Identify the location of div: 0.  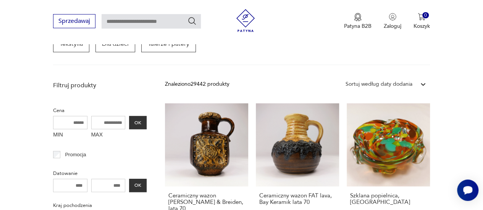
(425, 15).